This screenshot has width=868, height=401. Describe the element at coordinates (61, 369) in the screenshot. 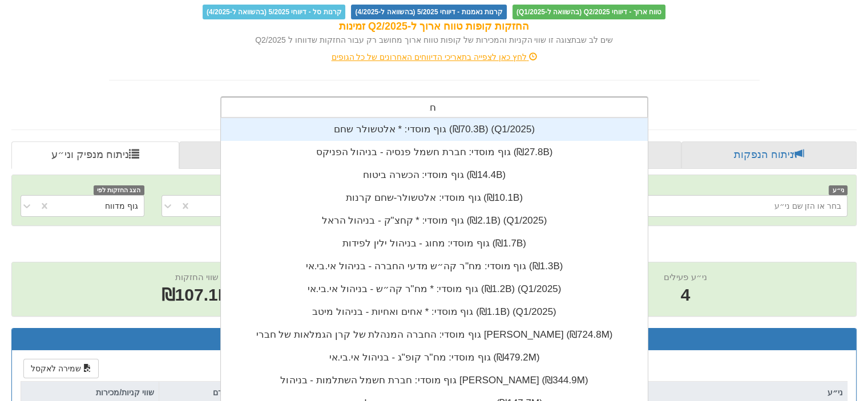

I see `button: שמירה לאקסל` at that location.